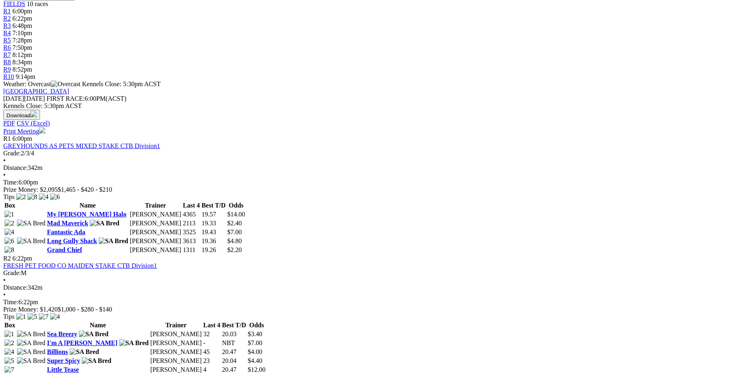 The width and height of the screenshot is (731, 373). What do you see at coordinates (366, 190) in the screenshot?
I see `div: Prize Money: $2,095` at bounding box center [366, 190].